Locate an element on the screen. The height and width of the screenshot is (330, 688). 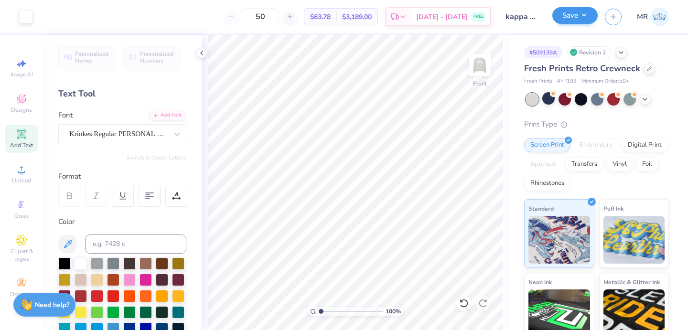
span: $3,189.00 is located at coordinates (357, 17).